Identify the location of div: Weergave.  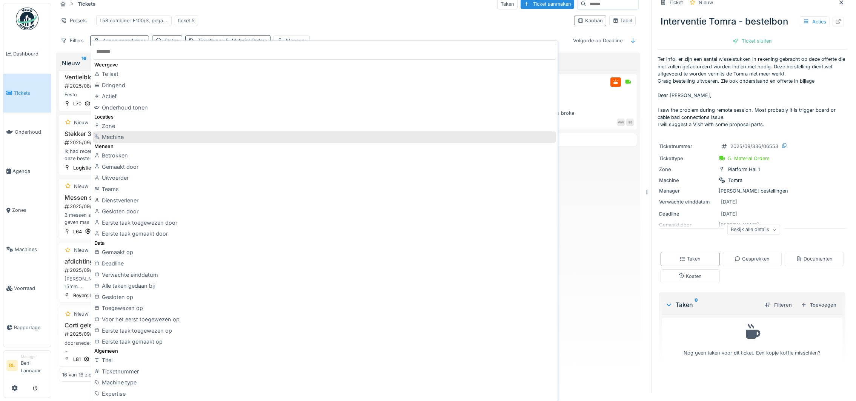
(324, 64).